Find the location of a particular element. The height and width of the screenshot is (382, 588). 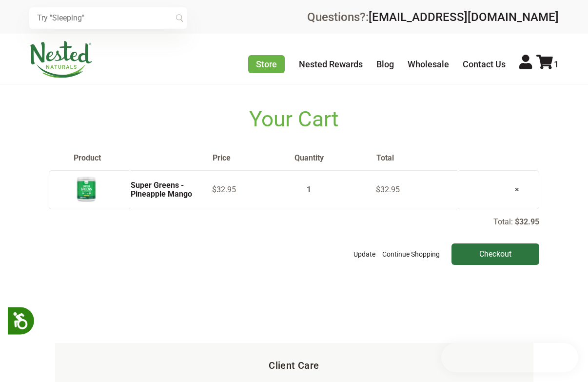

input: Checkout is located at coordinates (495, 254).